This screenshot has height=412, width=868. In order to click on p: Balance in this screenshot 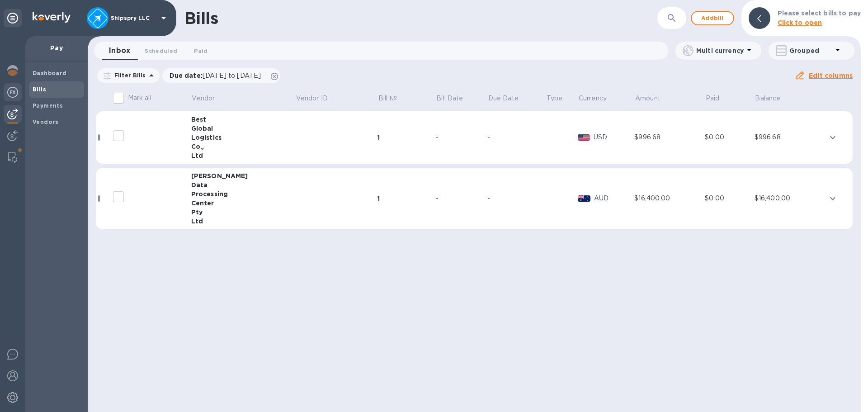, I will do `click(768, 98)`.